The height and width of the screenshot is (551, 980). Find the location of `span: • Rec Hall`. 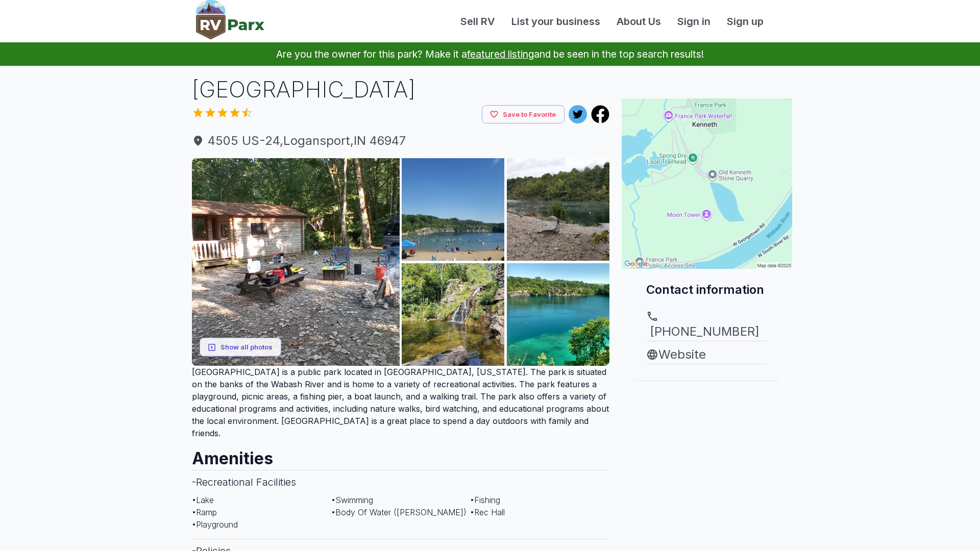

span: • Rec Hall is located at coordinates (487, 513).